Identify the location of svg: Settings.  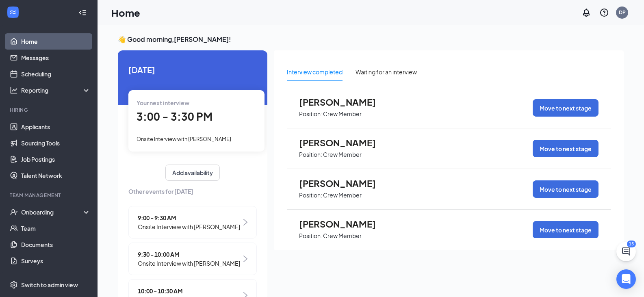
(14, 285).